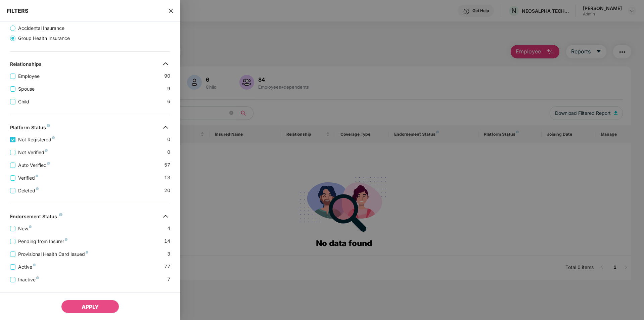 This screenshot has height=320, width=644. Describe the element at coordinates (90, 307) in the screenshot. I see `button: APPLY` at that location.